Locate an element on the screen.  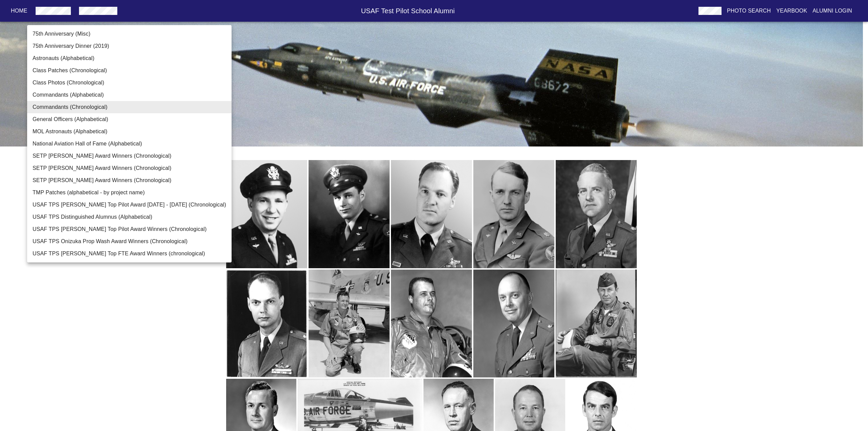
li: Commandants (Chronological) is located at coordinates (129, 107).